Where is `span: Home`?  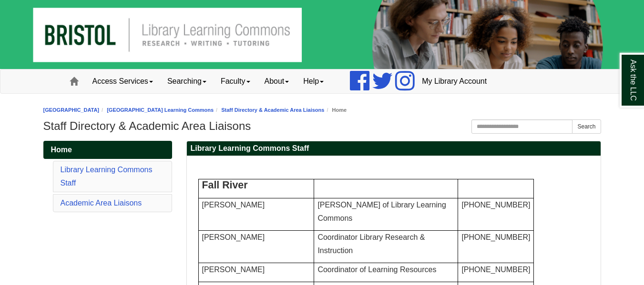
span: Home is located at coordinates (62, 149).